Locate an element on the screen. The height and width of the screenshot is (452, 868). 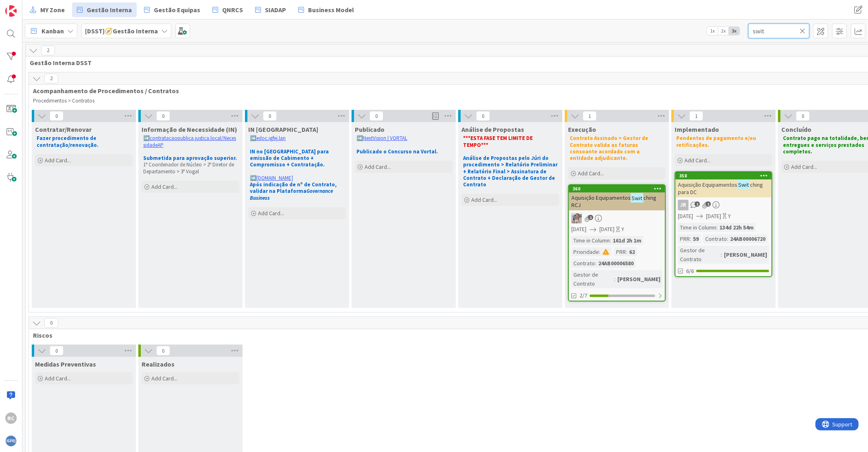
strong: Submetida para aprovação superior. is located at coordinates (190, 158).